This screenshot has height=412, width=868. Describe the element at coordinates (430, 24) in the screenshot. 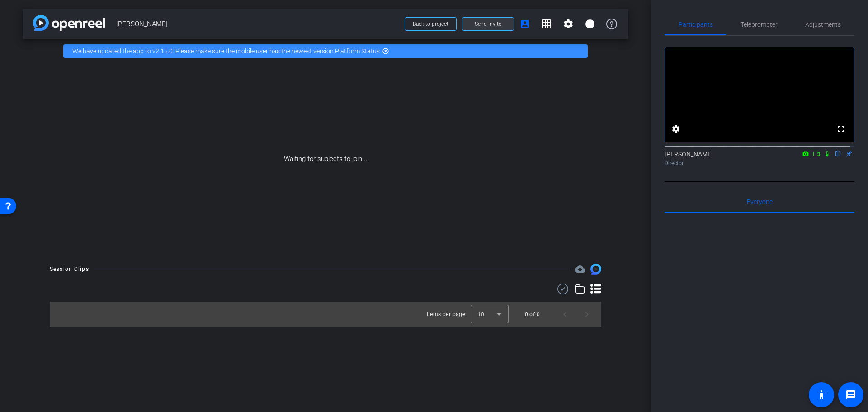

I see `button: Back to project` at that location.